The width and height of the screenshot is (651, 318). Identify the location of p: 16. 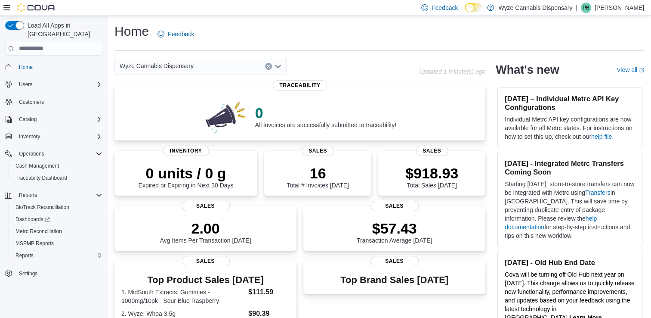
(318, 173).